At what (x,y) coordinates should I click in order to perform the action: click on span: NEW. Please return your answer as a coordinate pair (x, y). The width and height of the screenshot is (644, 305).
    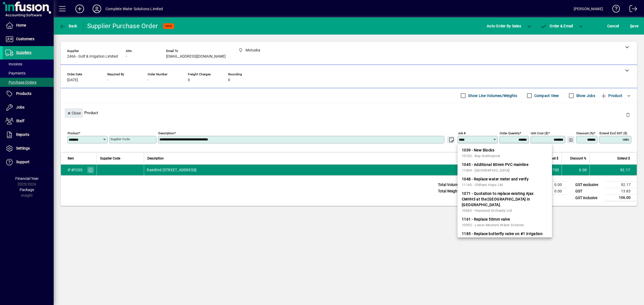
    Looking at the image, I should click on (169, 26).